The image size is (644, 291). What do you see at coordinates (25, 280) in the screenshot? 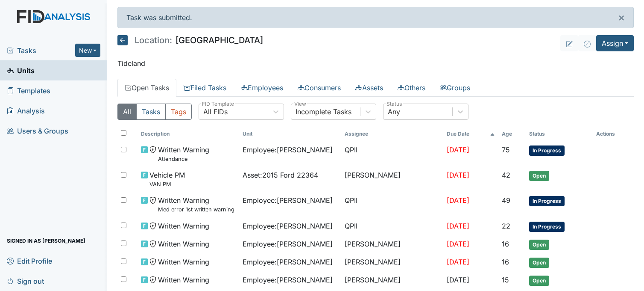
I see `span: Sign out` at bounding box center [25, 280].